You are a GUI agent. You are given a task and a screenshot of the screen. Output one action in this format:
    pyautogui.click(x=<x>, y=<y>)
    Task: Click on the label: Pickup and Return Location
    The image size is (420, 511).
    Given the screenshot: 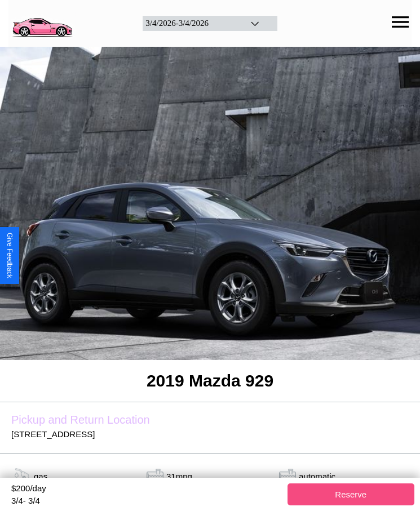 What is the action you would take?
    pyautogui.click(x=209, y=420)
    